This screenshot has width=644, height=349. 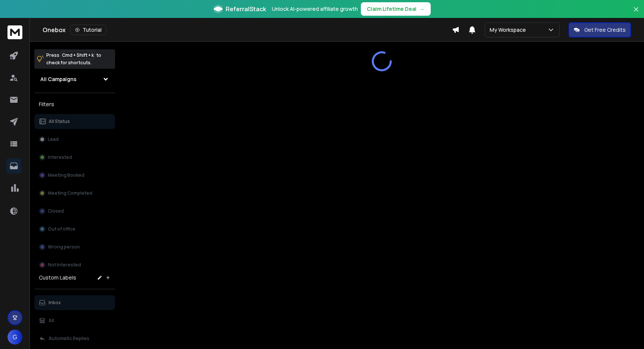 I want to click on span: ReferralStack, so click(x=246, y=9).